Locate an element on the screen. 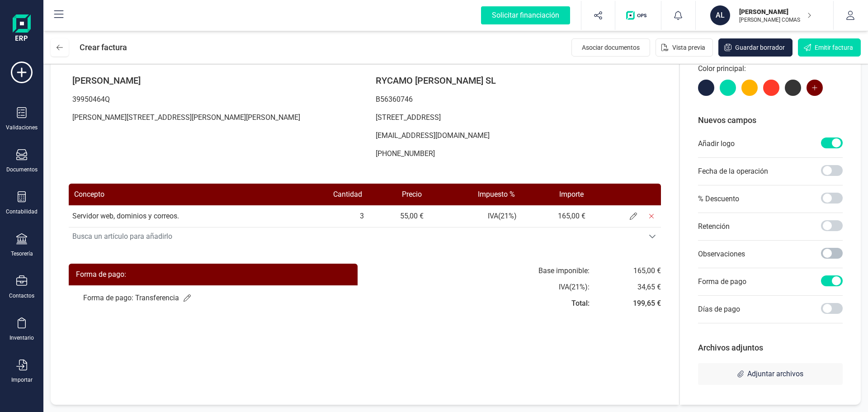  div: Tesorería is located at coordinates (21, 254).